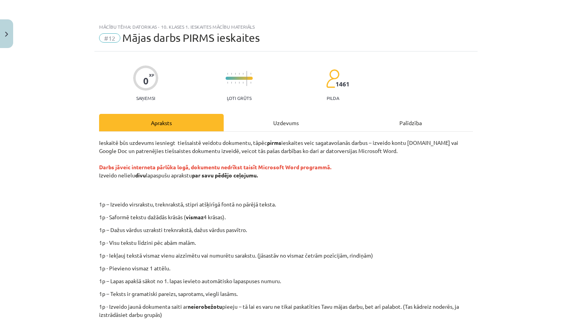 The image size is (572, 325). Describe the element at coordinates (333, 98) in the screenshot. I see `p: pilda` at that location.